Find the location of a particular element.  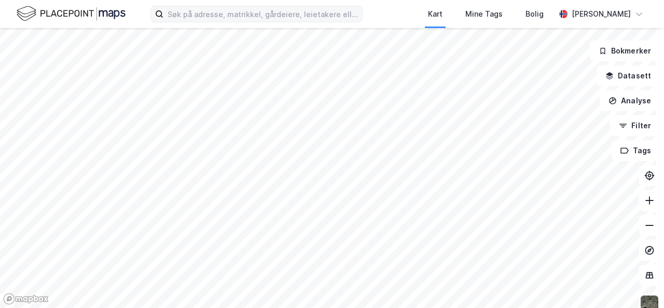

img: logo.f888ab2527a4732fd821a326f86c7f29.svg is located at coordinates (71, 13).